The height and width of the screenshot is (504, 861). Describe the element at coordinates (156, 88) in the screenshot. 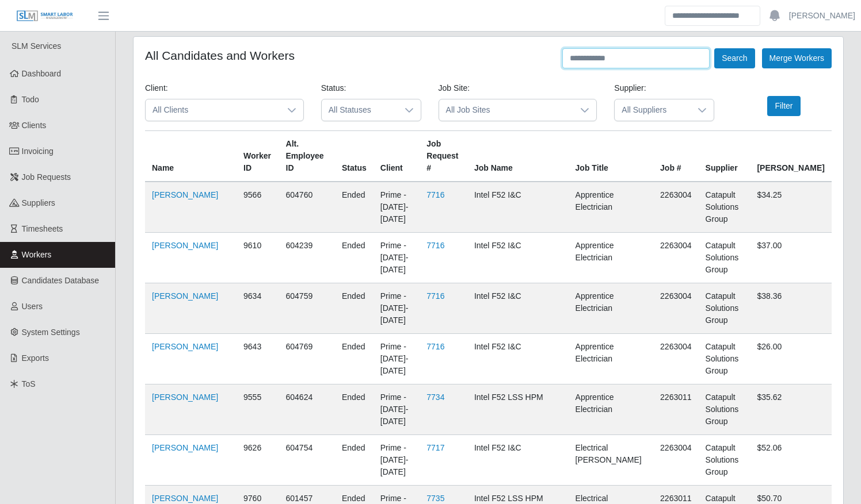

I see `label: Client:` at that location.